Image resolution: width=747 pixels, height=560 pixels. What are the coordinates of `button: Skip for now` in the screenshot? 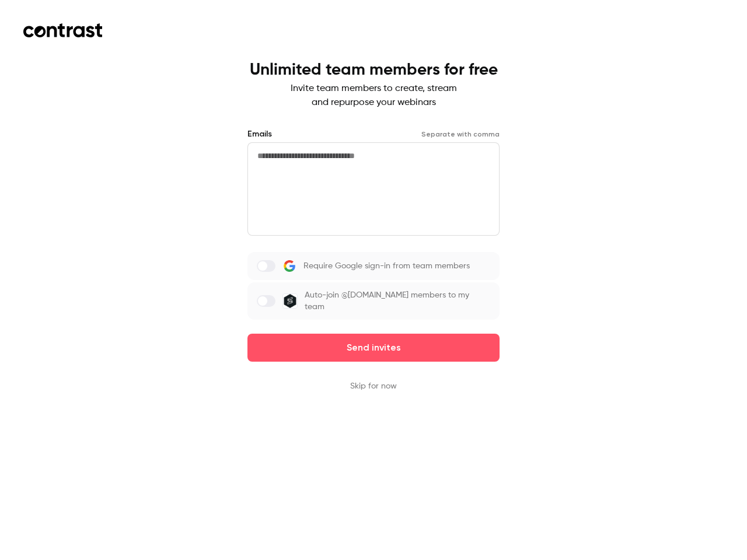 It's located at (374, 386).